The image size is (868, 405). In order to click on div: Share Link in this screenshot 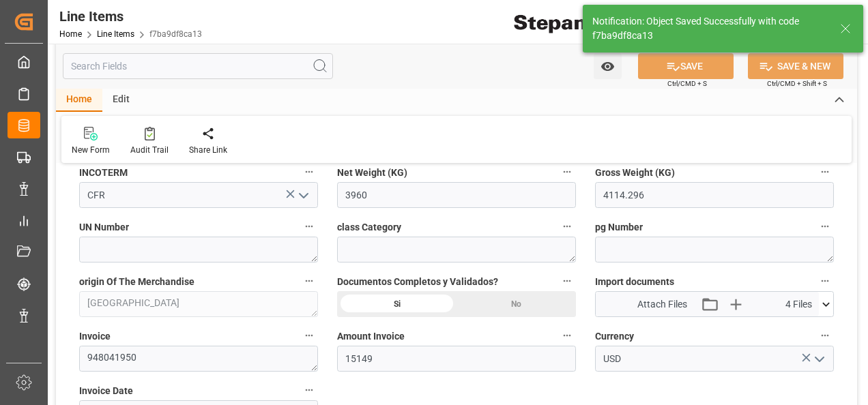, I will do `click(208, 150)`.